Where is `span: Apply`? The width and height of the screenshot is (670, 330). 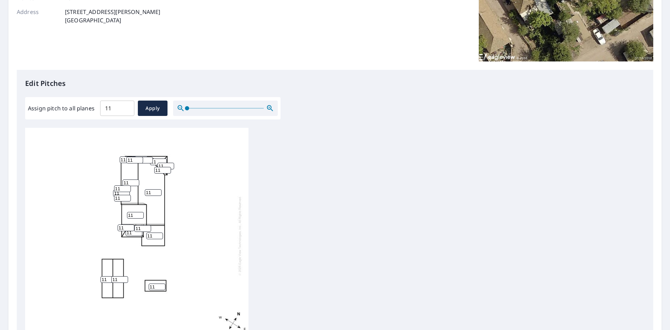 span: Apply is located at coordinates (152, 108).